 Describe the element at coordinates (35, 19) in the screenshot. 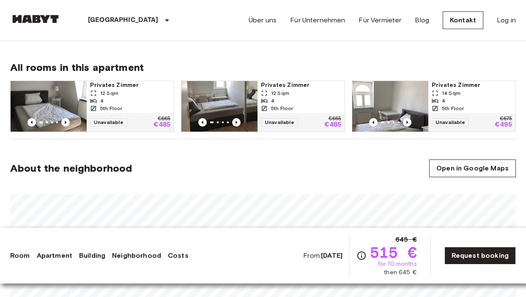

I see `img: Habyt` at that location.